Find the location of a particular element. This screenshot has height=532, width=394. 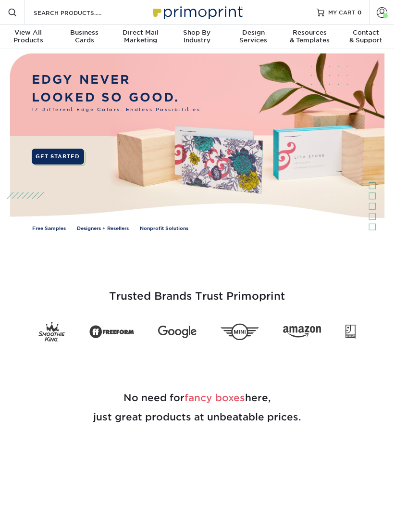

span: Contact is located at coordinates (365, 33).